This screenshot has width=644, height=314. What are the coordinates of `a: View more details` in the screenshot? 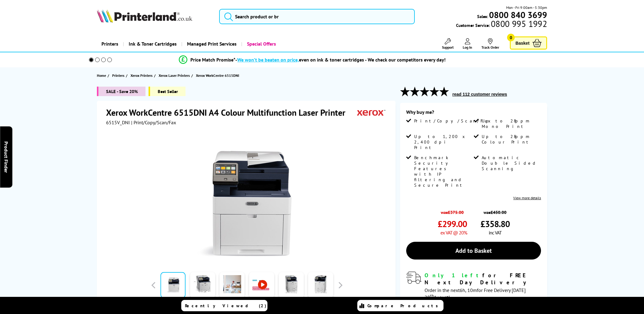 It's located at (527, 198).